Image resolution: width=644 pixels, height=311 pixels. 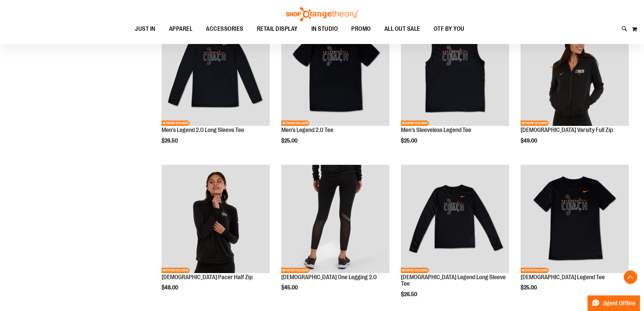 What do you see at coordinates (203, 130) in the screenshot?
I see `a: Men's Legend 2.0 Long Sleeve Tee` at bounding box center [203, 130].